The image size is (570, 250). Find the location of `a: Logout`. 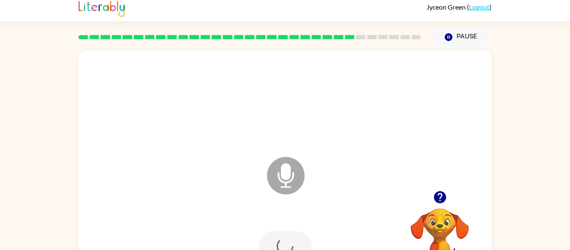

a: Logout is located at coordinates (479, 7).